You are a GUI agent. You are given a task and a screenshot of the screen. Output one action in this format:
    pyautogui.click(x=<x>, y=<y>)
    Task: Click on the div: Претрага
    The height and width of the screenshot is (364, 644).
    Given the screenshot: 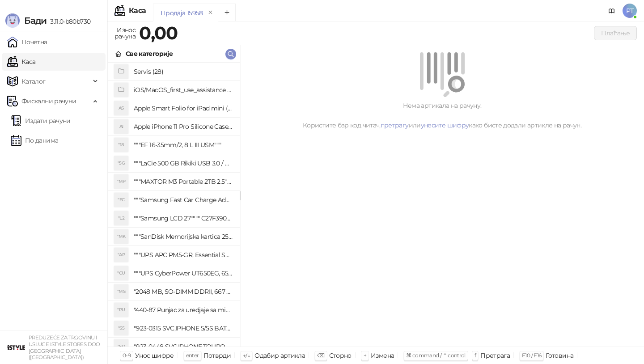 What is the action you would take?
    pyautogui.click(x=495, y=355)
    